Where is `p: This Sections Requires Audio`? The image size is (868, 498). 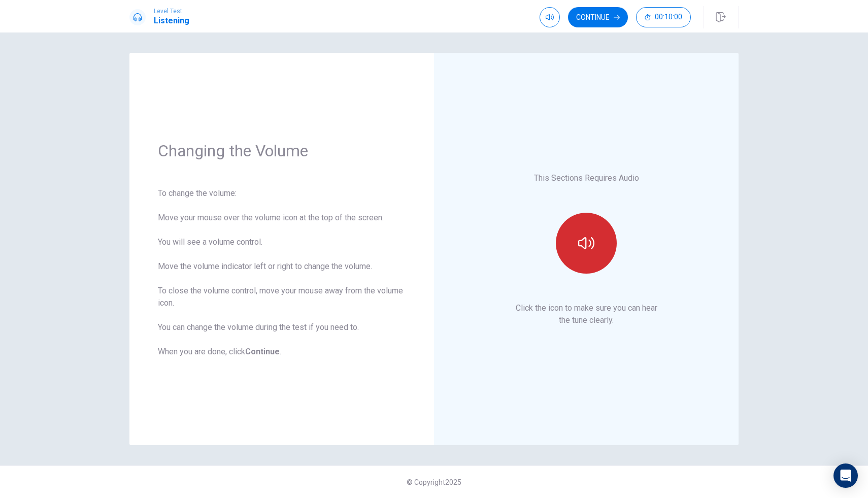
p: This Sections Requires Audio is located at coordinates (586, 178).